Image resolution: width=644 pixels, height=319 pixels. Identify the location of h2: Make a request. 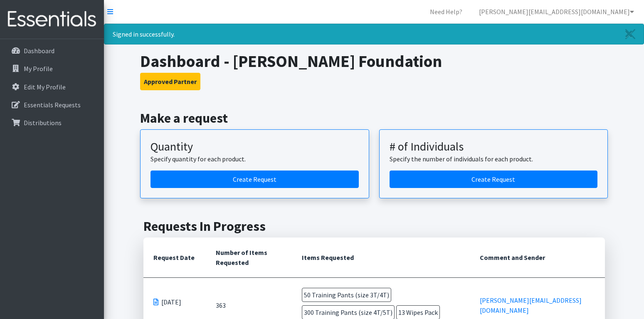
(374, 118).